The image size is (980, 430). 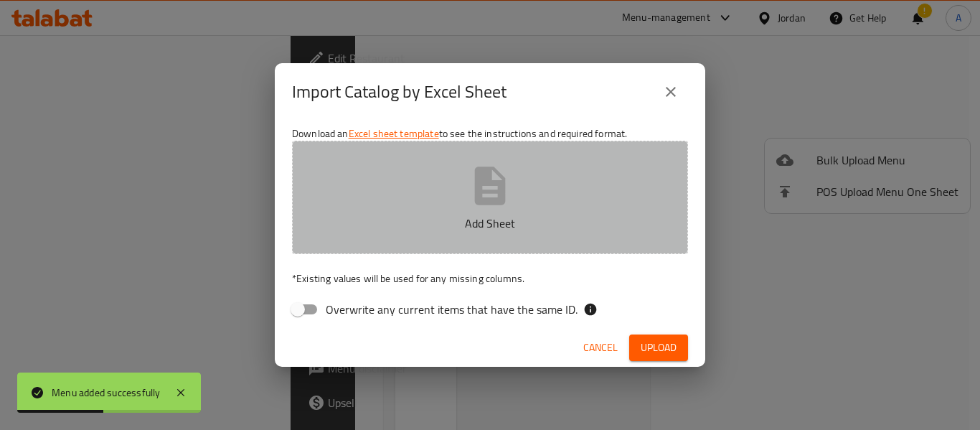 What do you see at coordinates (601, 347) in the screenshot?
I see `span: Cancel` at bounding box center [601, 347].